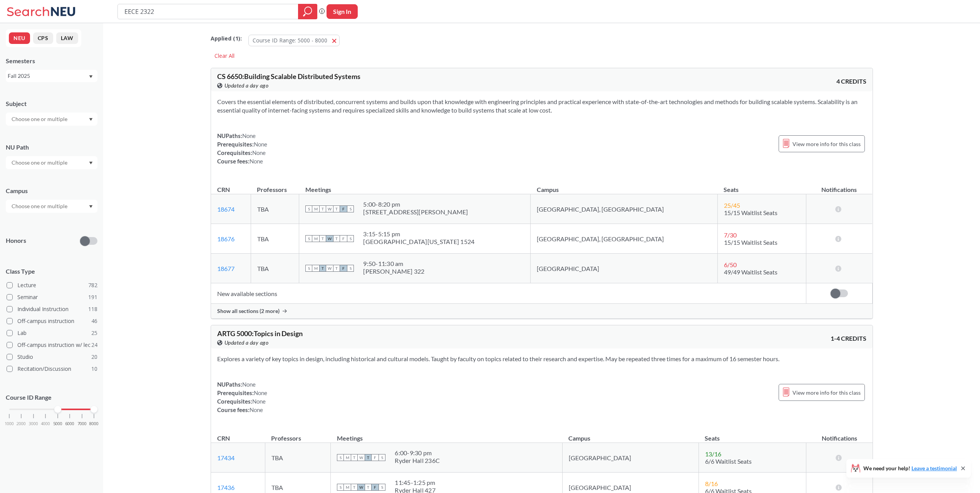  Describe the element at coordinates (294, 40) in the screenshot. I see `button: Course ID Range: 5000 - 8000` at that location.